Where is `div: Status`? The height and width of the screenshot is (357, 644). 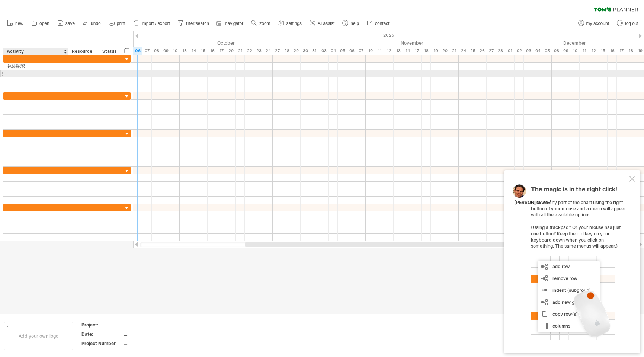
div: Status is located at coordinates (110, 51).